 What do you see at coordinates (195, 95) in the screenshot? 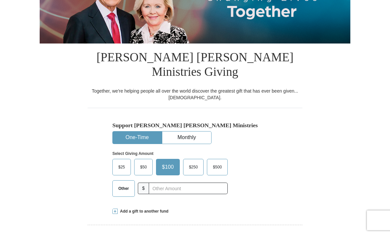
I see `div: Together, we're helping people all over the world discover the greatest gift that has ever been g...` at bounding box center [195, 95].